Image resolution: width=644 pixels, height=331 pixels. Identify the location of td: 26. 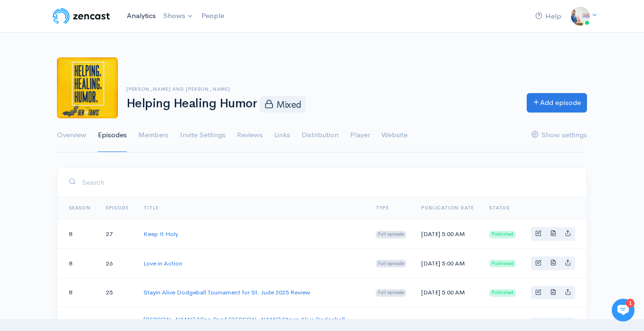
(117, 263).